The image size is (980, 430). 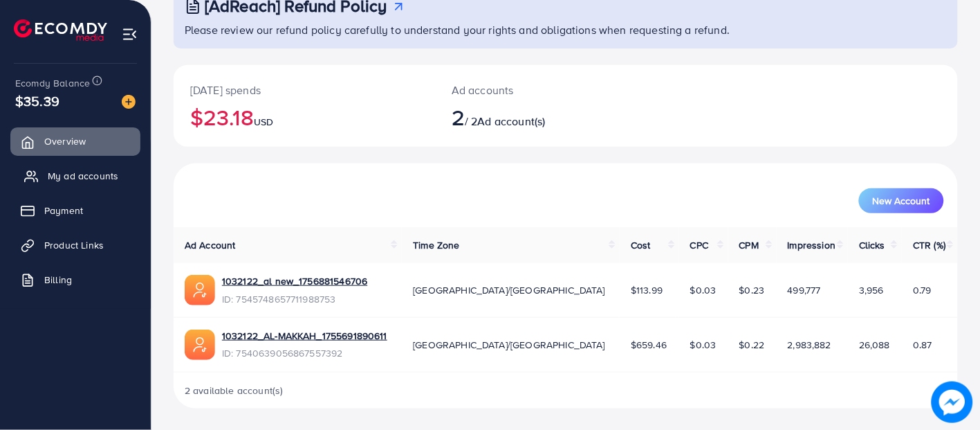 I want to click on span: Ad Account, so click(x=210, y=245).